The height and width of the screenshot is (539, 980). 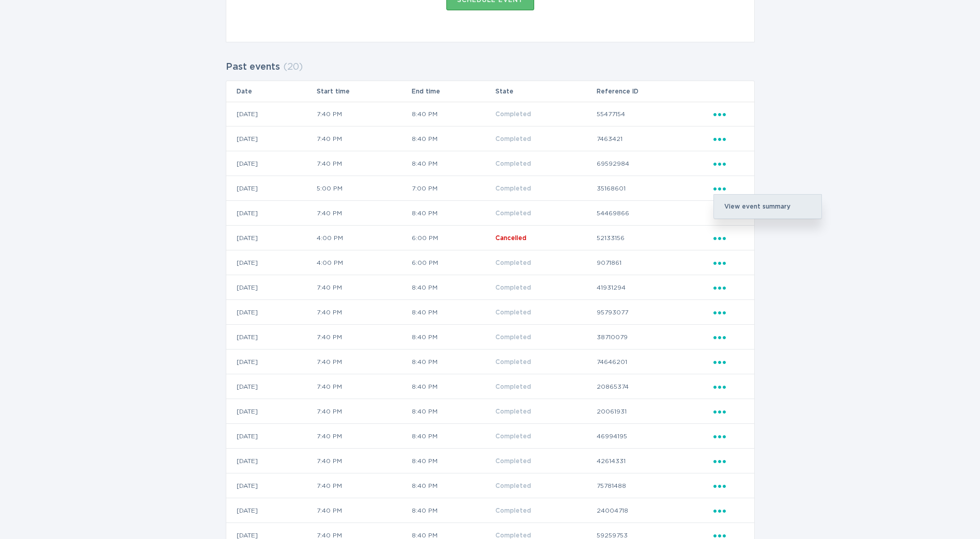 I want to click on th: Date, so click(x=271, y=92).